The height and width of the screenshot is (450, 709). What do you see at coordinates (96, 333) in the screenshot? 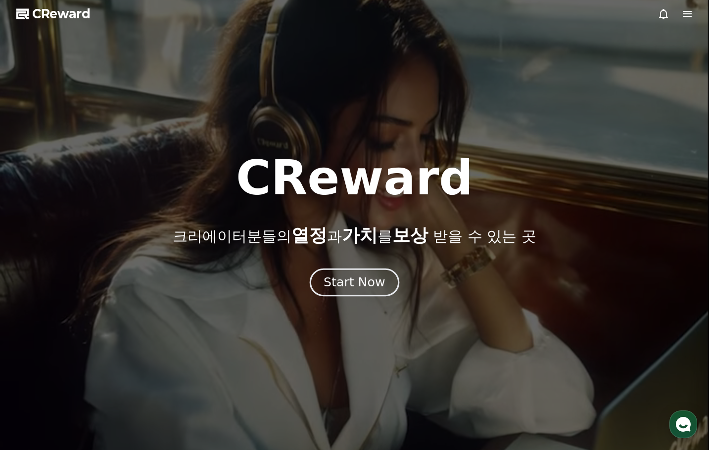
I see `span: 대화` at bounding box center [96, 333].